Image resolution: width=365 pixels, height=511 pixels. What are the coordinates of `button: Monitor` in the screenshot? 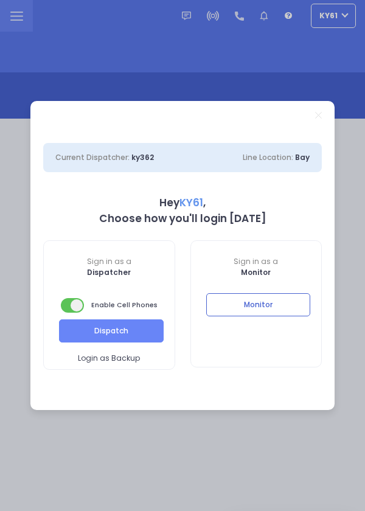 It's located at (258, 305).